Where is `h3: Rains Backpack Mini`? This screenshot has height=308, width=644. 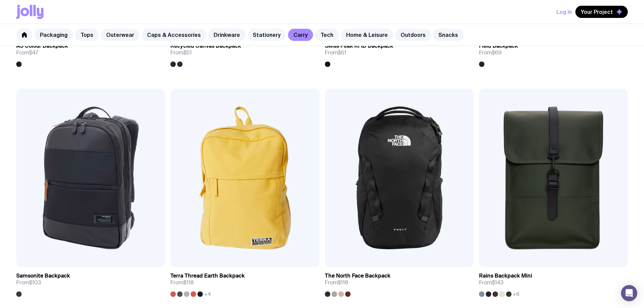 h3: Rains Backpack Mini is located at coordinates (506, 276).